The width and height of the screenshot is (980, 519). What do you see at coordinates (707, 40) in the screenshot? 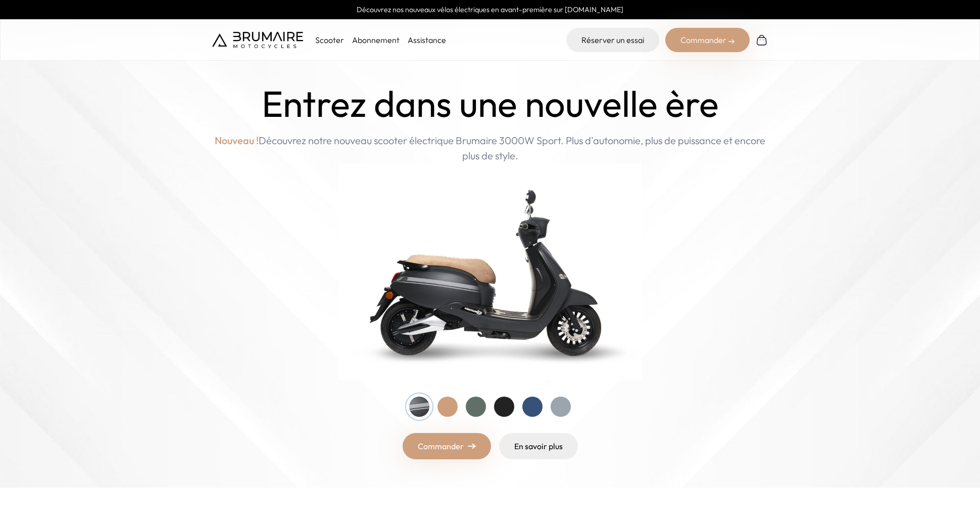
I see `div: Commander` at bounding box center [707, 40].